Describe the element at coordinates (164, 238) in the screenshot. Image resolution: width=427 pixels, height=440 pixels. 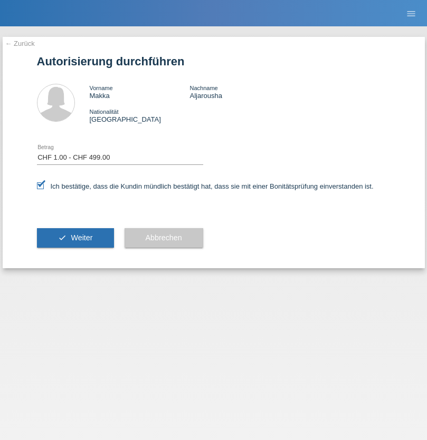
I see `span: Abbrechen` at that location.